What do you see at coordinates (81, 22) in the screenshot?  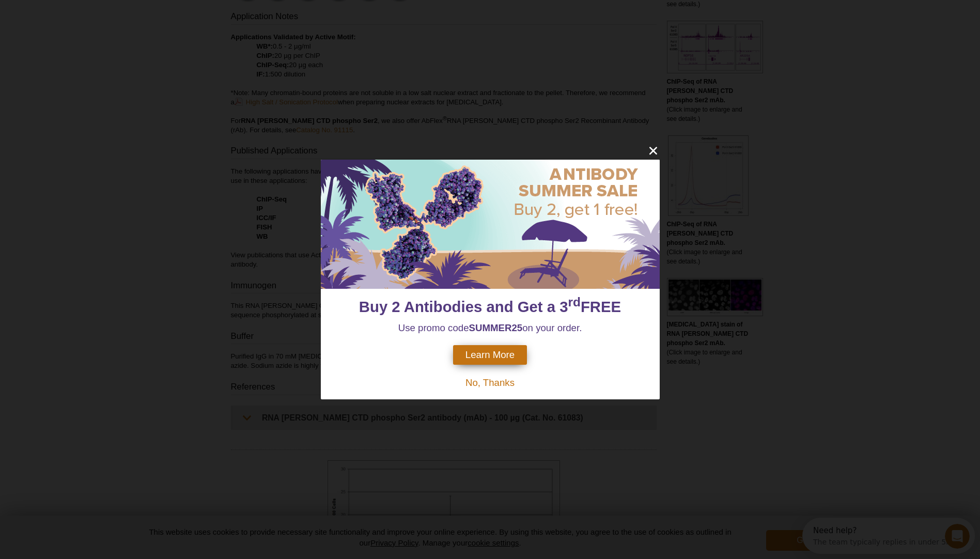 I see `div: The team typically replies in under 5m` at bounding box center [81, 22].